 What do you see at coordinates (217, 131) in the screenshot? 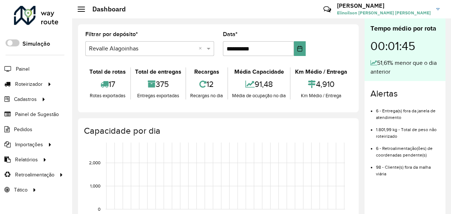
I see `h4: Capacidade por dia` at bounding box center [217, 131].